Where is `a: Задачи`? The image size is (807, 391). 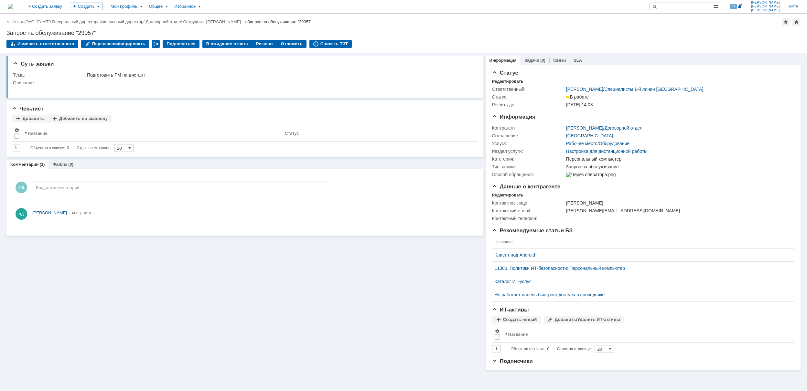
a: Задачи is located at coordinates (532, 60).